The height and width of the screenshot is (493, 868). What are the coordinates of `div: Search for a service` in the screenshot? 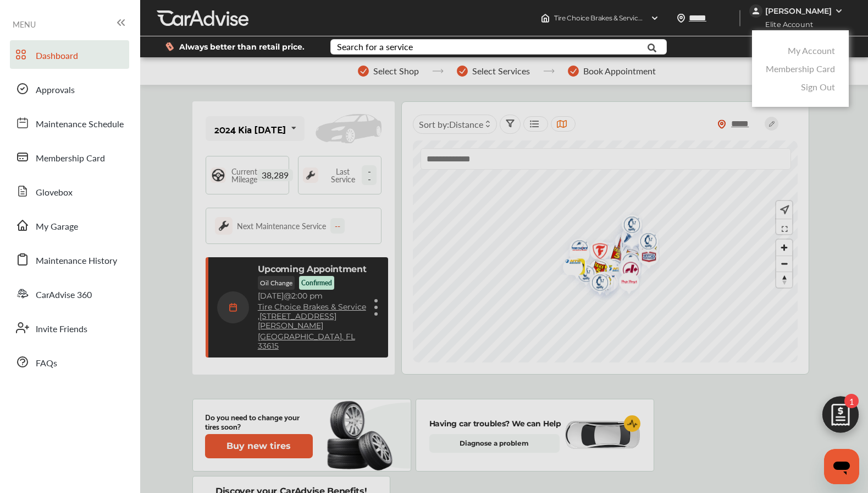 It's located at (375, 47).